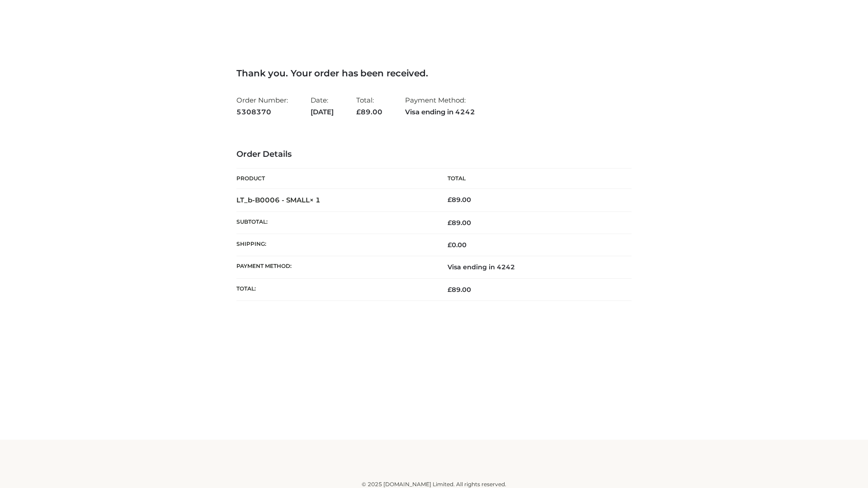 This screenshot has width=868, height=488. Describe the element at coordinates (434, 73) in the screenshot. I see `h3: Thank you. Your order has been received.` at that location.